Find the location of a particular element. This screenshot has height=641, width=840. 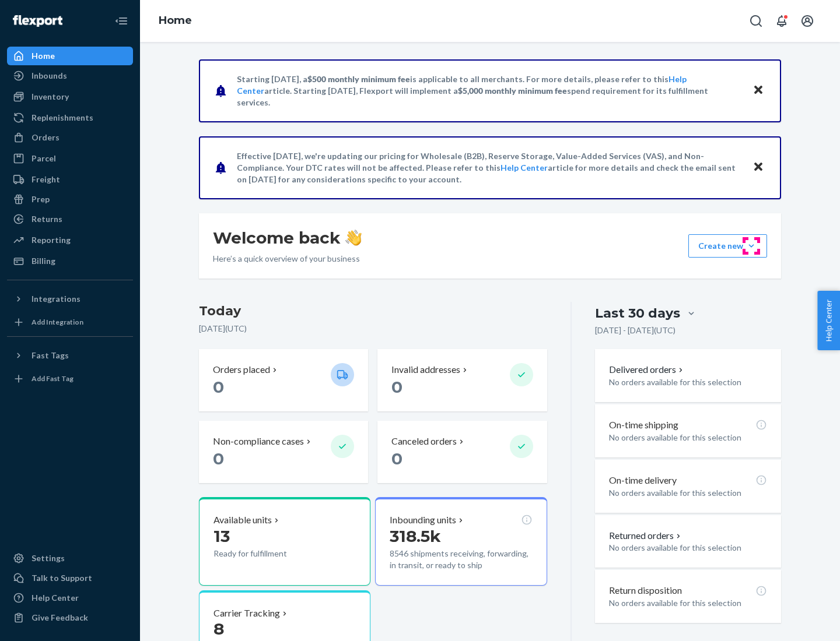

h1: Welcome back is located at coordinates (287, 238).